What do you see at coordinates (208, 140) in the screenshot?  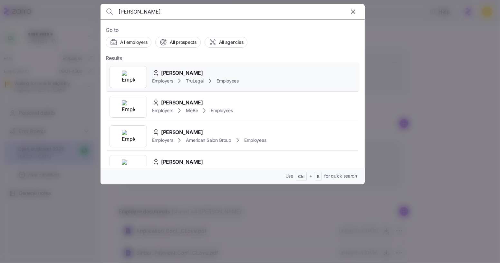 I see `span: American Salon Group` at bounding box center [208, 140].